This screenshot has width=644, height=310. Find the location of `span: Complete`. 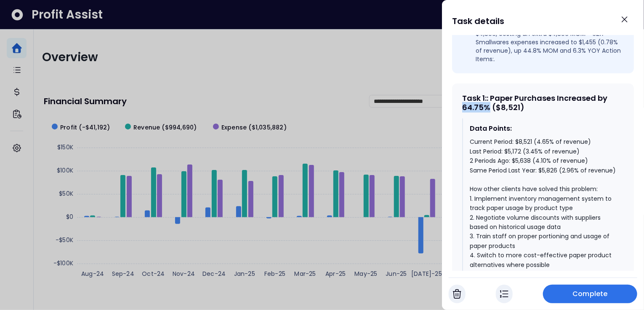

span: Complete is located at coordinates (590, 294).